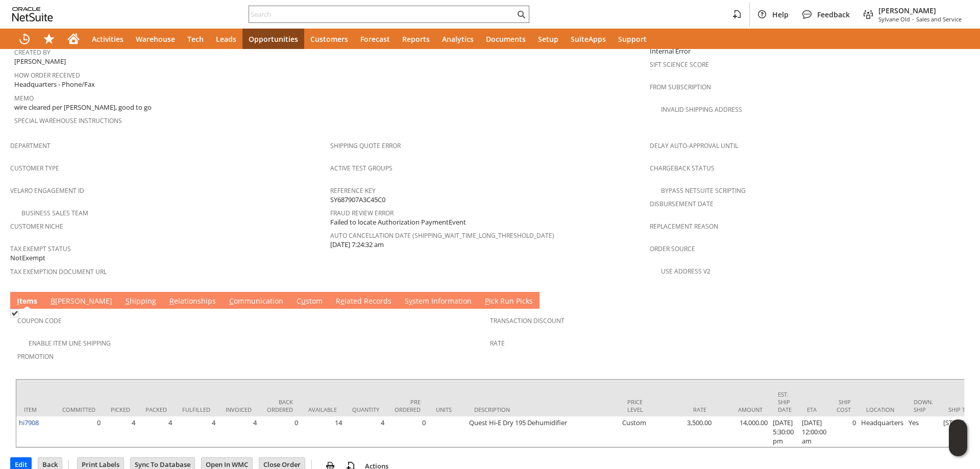 This screenshot has height=469, width=980. Describe the element at coordinates (74, 38) in the screenshot. I see `a: Home` at that location.